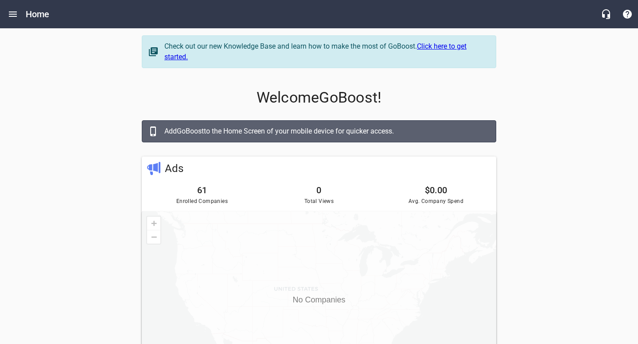 This screenshot has width=638, height=344. What do you see at coordinates (174, 169) in the screenshot?
I see `a: Ads` at bounding box center [174, 169].